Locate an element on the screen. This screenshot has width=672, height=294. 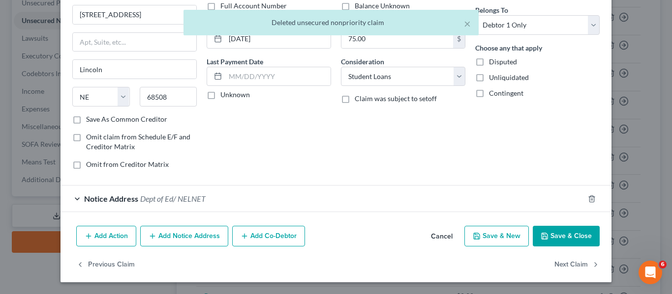
button: Add Action is located at coordinates (106, 236).